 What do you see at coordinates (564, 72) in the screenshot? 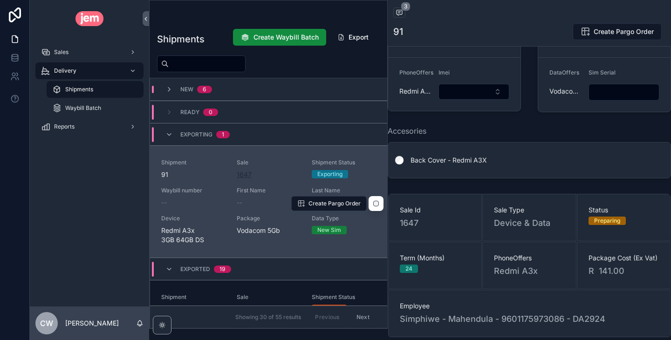
I see `span: DataOffers` at bounding box center [564, 72].